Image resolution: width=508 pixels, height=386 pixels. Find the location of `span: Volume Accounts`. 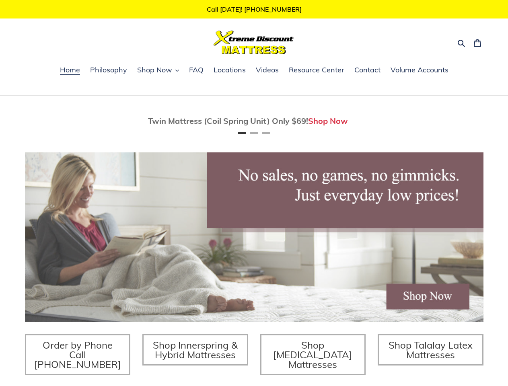

span: Volume Accounts is located at coordinates (420, 70).